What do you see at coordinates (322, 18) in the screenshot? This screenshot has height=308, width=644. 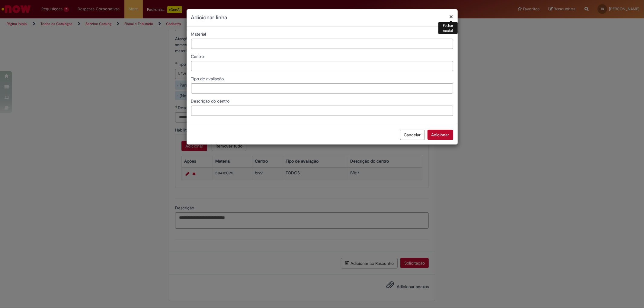 I see `h2: Adicionar linha` at bounding box center [322, 18].